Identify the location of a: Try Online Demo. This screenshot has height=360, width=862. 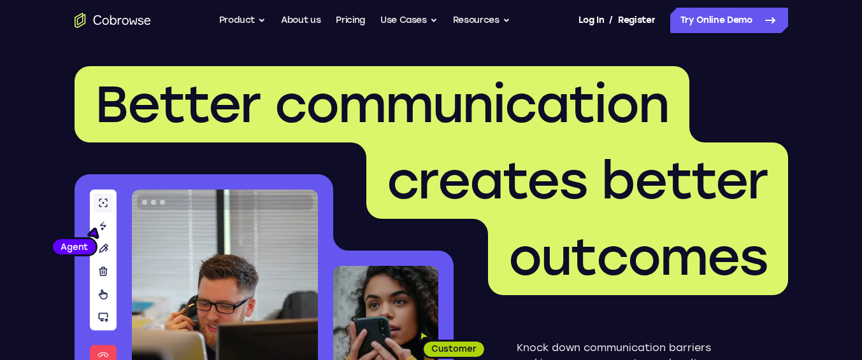
(729, 20).